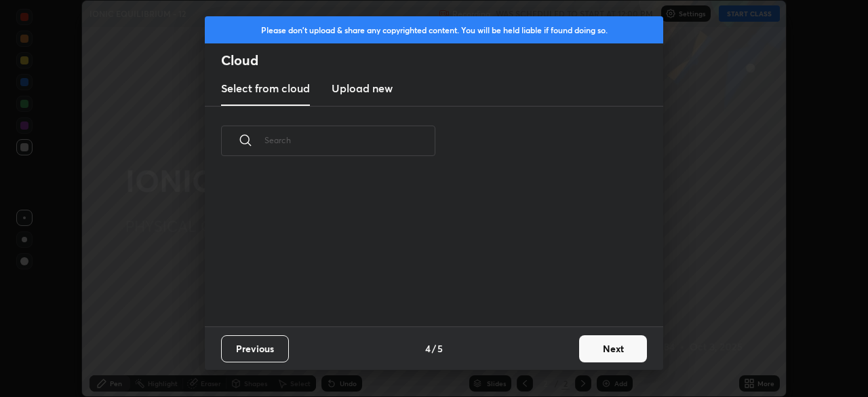 This screenshot has height=397, width=868. I want to click on h3: Upload new, so click(362, 89).